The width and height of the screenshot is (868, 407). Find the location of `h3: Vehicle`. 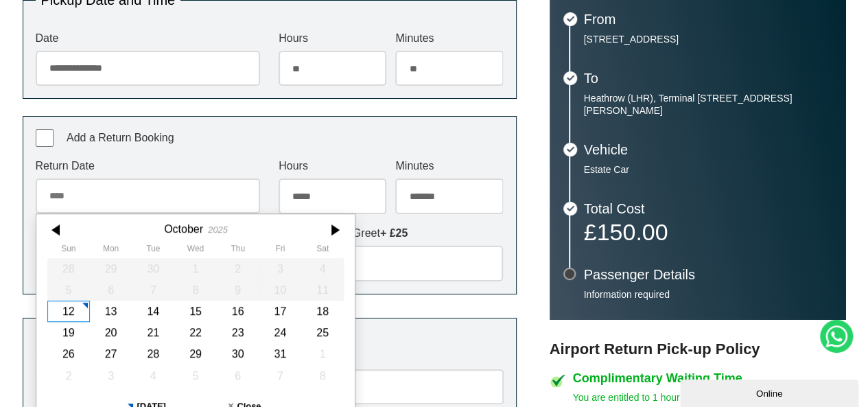

h3: Vehicle is located at coordinates (708, 149).